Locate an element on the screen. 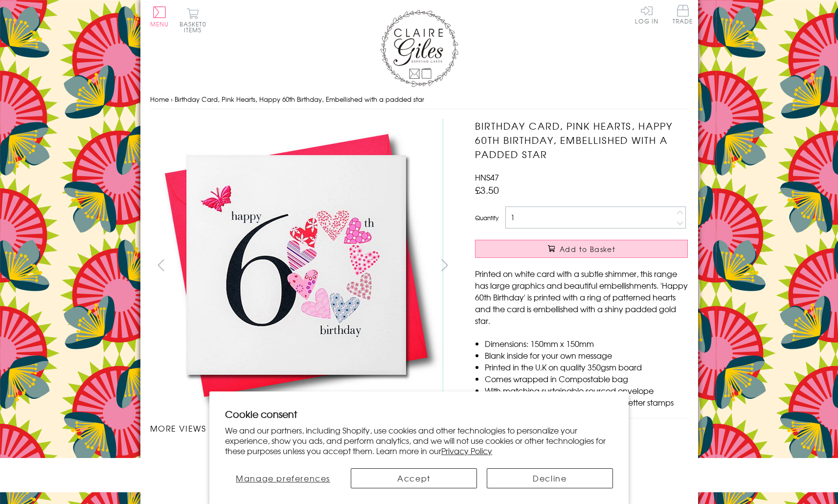 This screenshot has height=504, width=838. button: Decline is located at coordinates (550, 478).